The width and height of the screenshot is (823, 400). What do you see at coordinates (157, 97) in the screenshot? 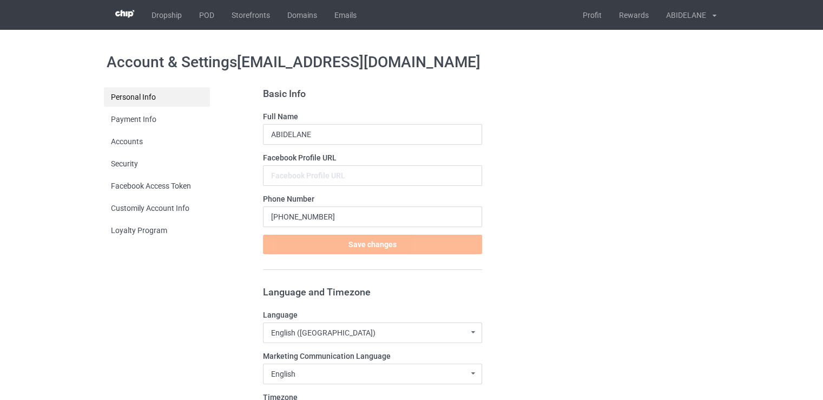
I see `span: Personal Info` at bounding box center [157, 97].